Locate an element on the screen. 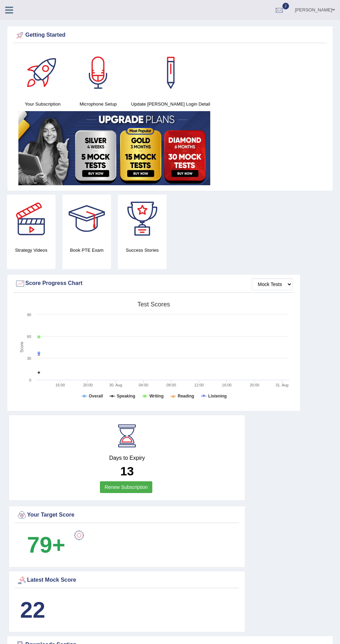  h4: Microphone Setup is located at coordinates (98, 104).